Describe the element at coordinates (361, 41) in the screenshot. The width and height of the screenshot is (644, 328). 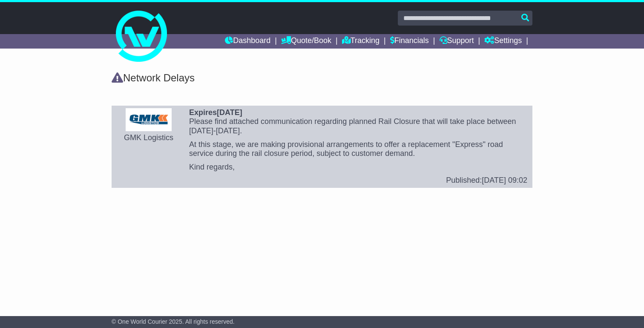
I see `a: Tracking` at that location.